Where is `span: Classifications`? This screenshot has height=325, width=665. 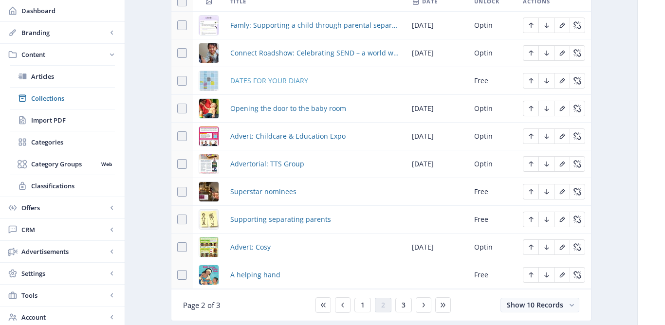 span: Classifications is located at coordinates (73, 186).